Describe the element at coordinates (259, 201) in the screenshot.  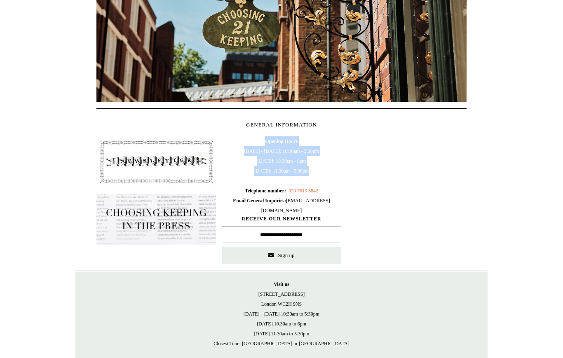
I see `b: Email General Inquiries:` at that location.